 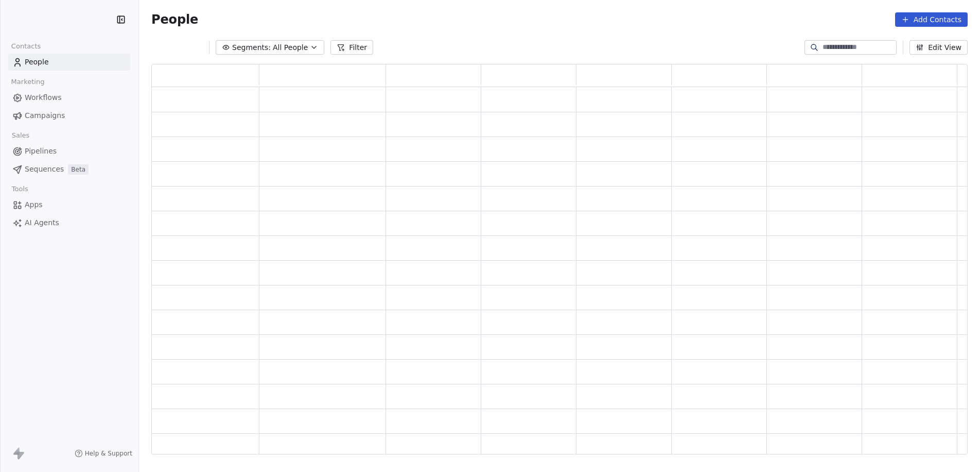 I want to click on a: People, so click(x=69, y=62).